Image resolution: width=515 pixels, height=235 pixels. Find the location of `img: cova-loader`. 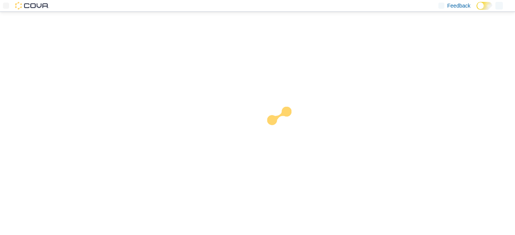

img: cova-loader is located at coordinates (286, 129).